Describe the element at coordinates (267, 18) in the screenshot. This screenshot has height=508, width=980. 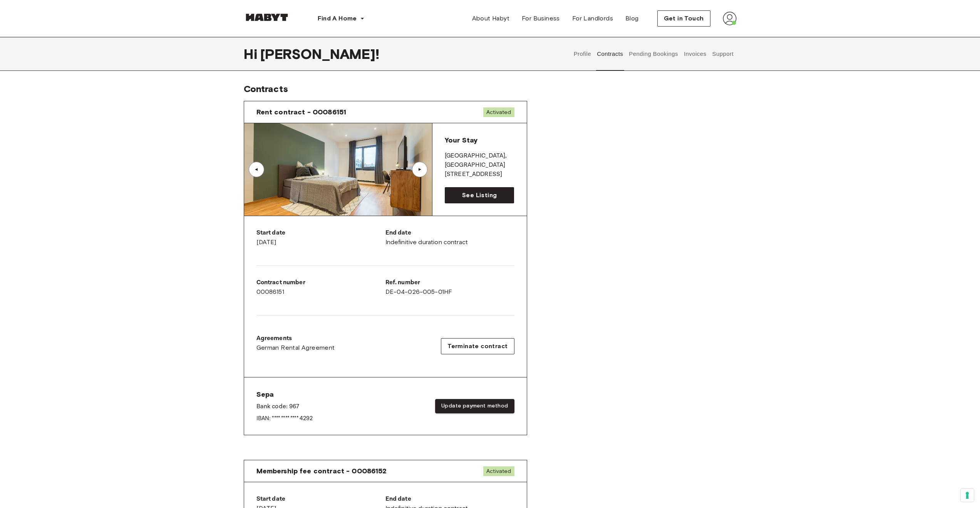
I see `img: Habyt` at that location.